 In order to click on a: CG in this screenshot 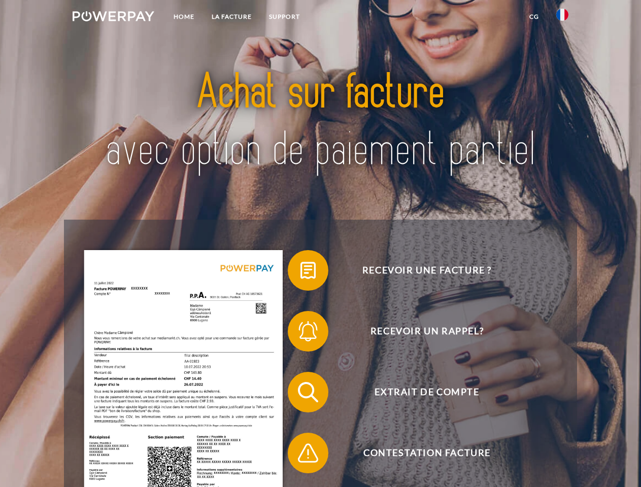, I will do `click(534, 17)`.